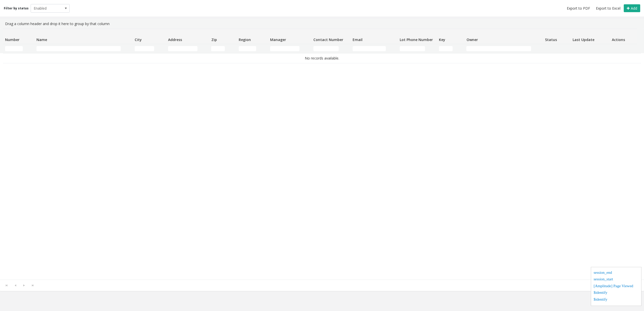 The image size is (644, 311). What do you see at coordinates (584, 40) in the screenshot?
I see `span: Last Update` at bounding box center [584, 40].